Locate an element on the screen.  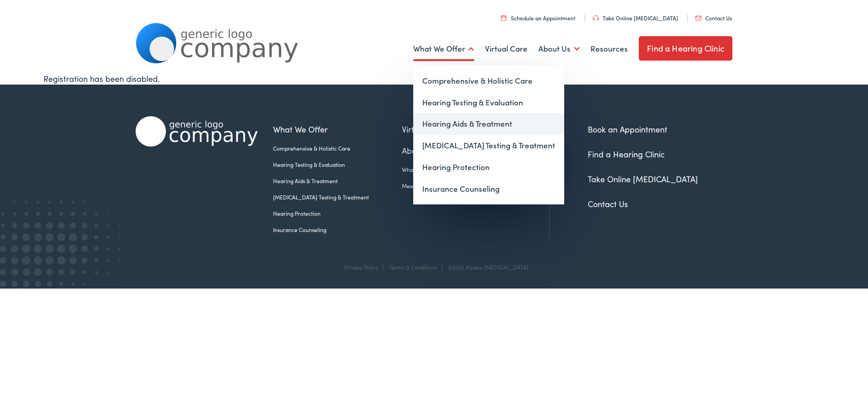
a: Terms & Conditions is located at coordinates (413, 267).